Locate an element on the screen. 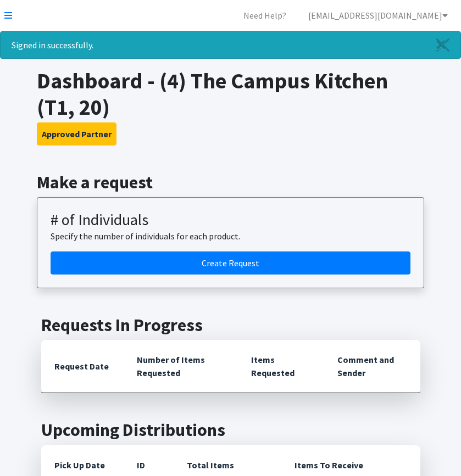  p: Specify the number of individuals for each product. is located at coordinates (230, 236).